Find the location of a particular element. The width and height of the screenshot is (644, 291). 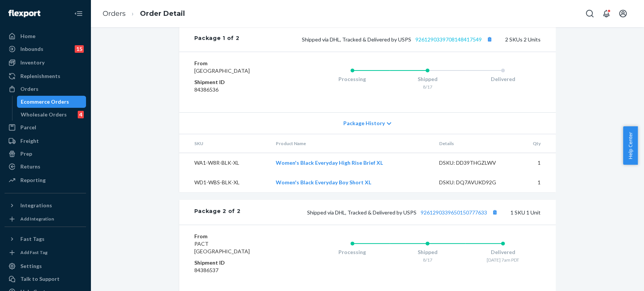

a: Parcel is located at coordinates (45, 127).